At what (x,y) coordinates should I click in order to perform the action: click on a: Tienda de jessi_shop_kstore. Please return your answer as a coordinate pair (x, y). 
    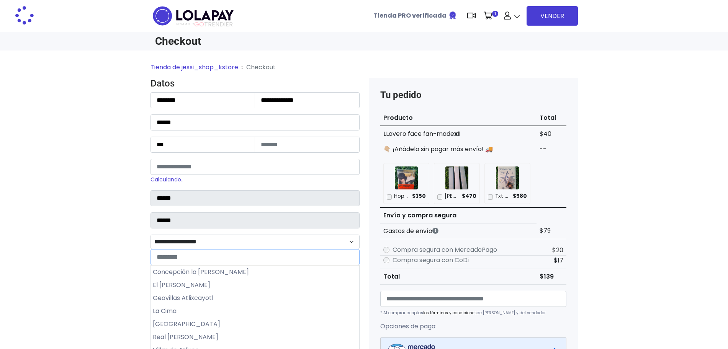
    Looking at the image, I should click on (194, 67).